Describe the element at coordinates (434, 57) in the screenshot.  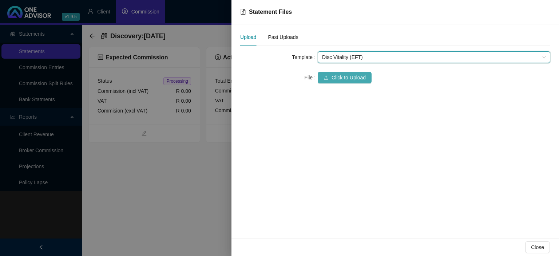
I see `span: Disc Vitality (EFT)` at that location.